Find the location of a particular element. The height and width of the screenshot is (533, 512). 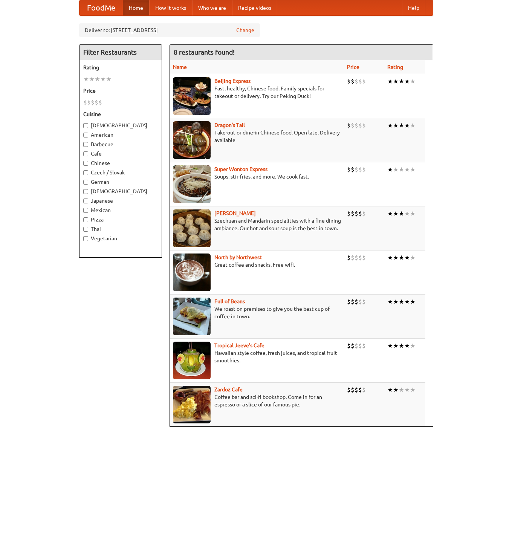

p: Fast, healthy, Chinese food. Family specials for takeout or delivery. Try our Peking Duck! is located at coordinates (257, 92).